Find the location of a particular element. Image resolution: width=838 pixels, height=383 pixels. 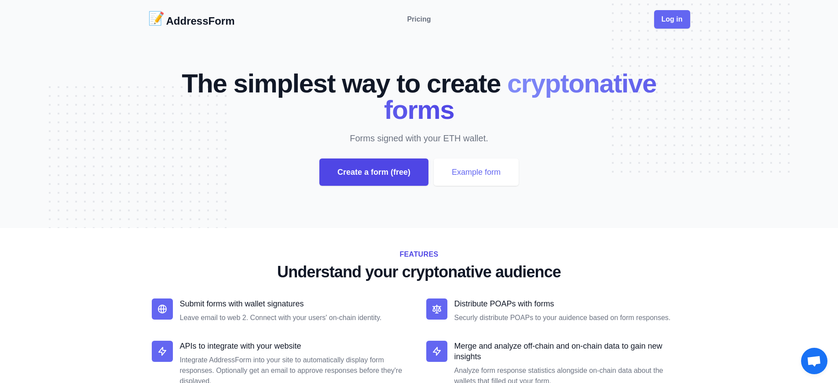

p: Distribute POAPs with forms is located at coordinates (571, 304).